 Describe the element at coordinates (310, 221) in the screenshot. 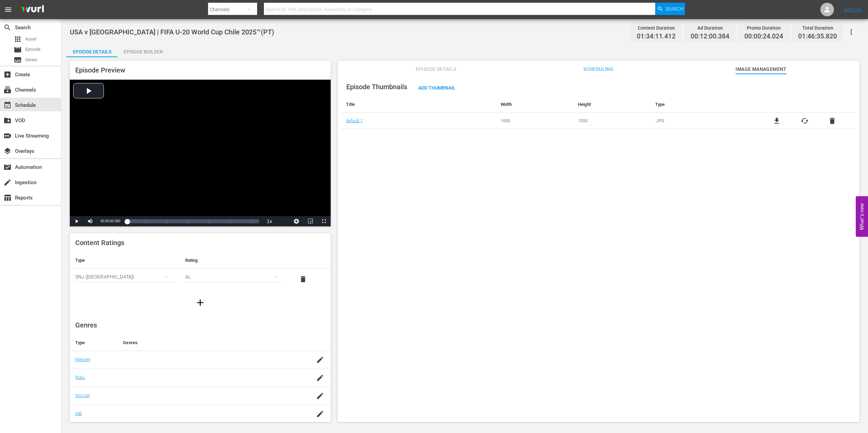

I see `button: Picture-in-Picture` at that location.